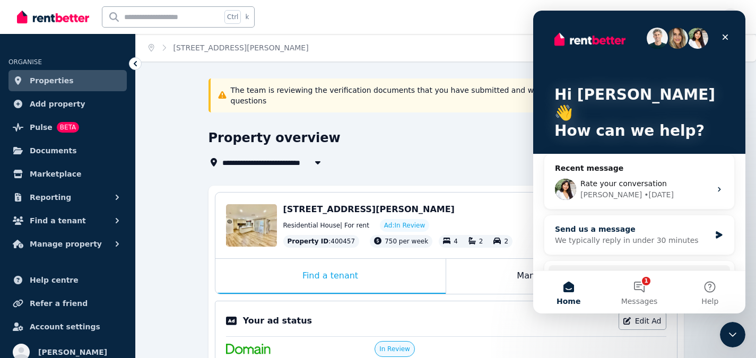 This screenshot has width=756, height=358. Describe the element at coordinates (67, 104) in the screenshot. I see `a: Add property` at that location.